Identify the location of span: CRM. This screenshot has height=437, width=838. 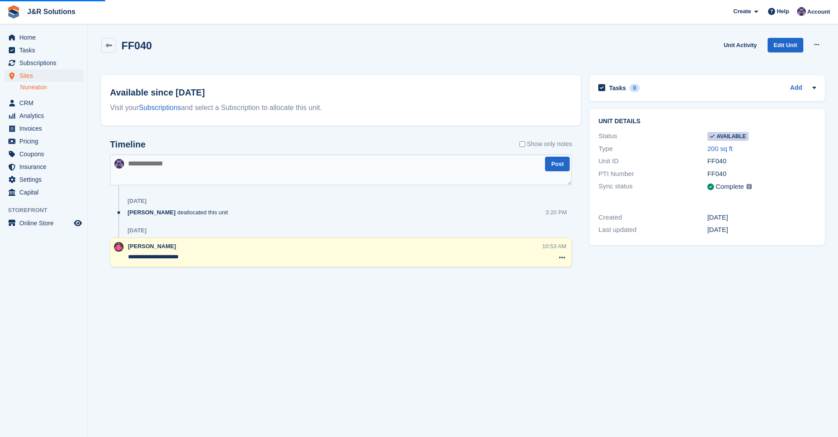
(46, 103).